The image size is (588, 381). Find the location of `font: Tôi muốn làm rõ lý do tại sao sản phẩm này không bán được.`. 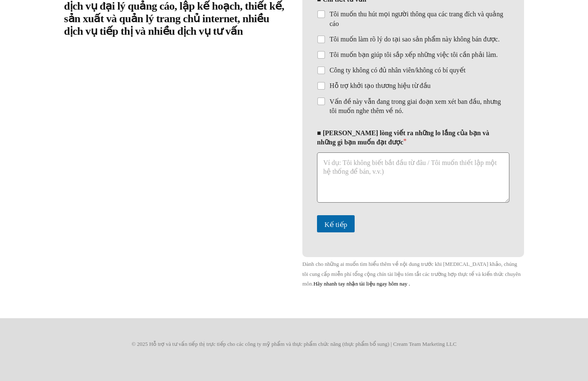

font: Tôi muốn làm rõ lý do tại sao sản phẩm này không bán được. is located at coordinates (415, 39).